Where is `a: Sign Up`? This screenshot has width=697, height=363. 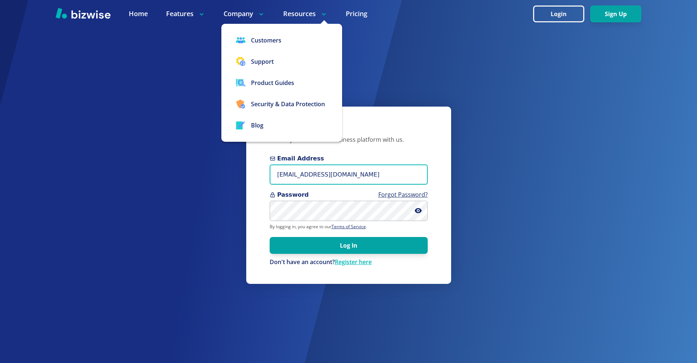
a: Sign Up is located at coordinates (616, 14).